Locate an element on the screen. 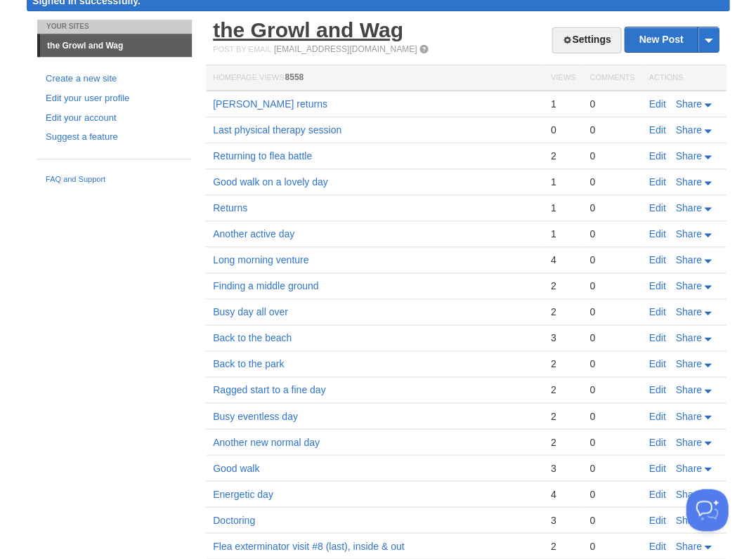 This screenshot has width=756, height=559. th: Comments is located at coordinates (612, 78).